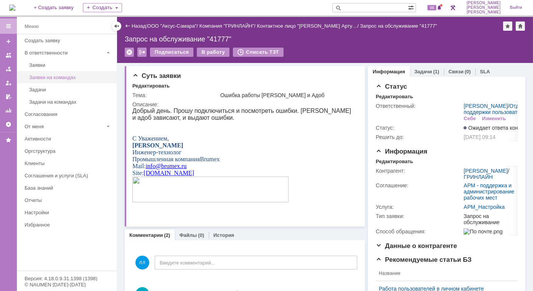  Describe the element at coordinates (485, 71) in the screenshot. I see `a: SLA` at that location.